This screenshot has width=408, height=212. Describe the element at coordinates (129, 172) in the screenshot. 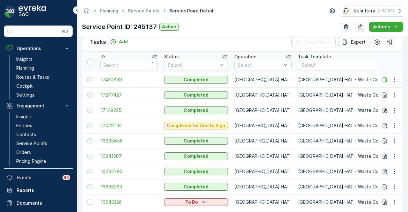

I see `a: 16762780` at that location.